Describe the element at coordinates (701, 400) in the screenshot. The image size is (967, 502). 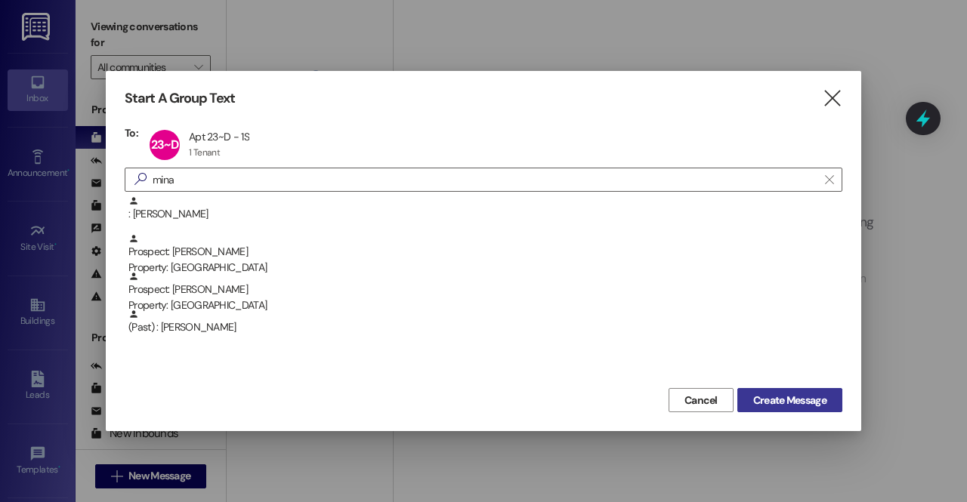
I see `button: Cancel` at that location.